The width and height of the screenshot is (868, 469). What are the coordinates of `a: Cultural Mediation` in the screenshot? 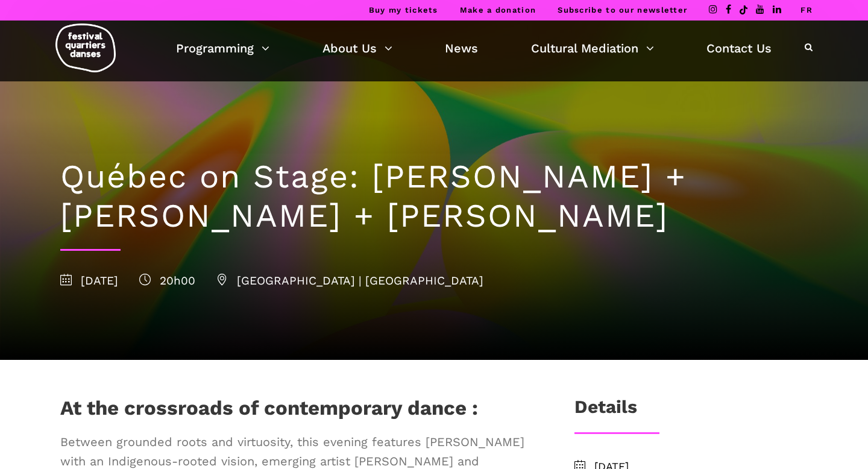 It's located at (593, 49).